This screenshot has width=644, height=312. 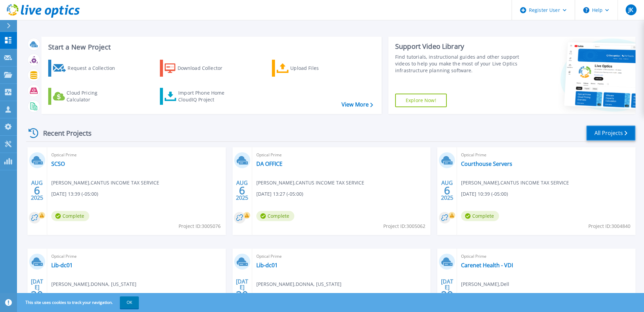 What do you see at coordinates (447, 295) in the screenshot?
I see `span: 29` at bounding box center [447, 295].